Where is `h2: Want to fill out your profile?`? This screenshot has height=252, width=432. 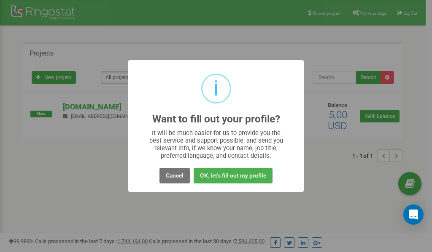
h2: Want to fill out your profile? is located at coordinates (216, 119).